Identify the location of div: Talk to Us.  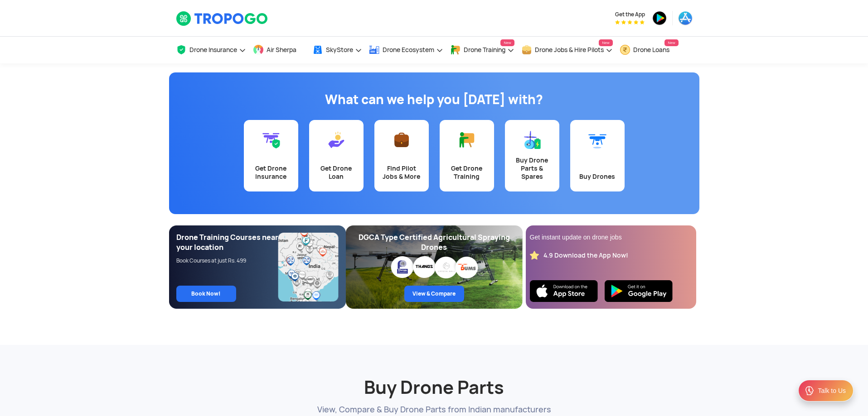
(832, 391).